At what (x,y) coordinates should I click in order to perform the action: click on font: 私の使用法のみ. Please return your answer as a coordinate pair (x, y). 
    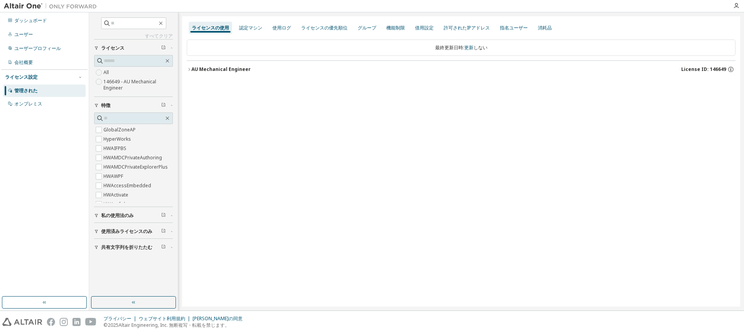
    Looking at the image, I should click on (117, 215).